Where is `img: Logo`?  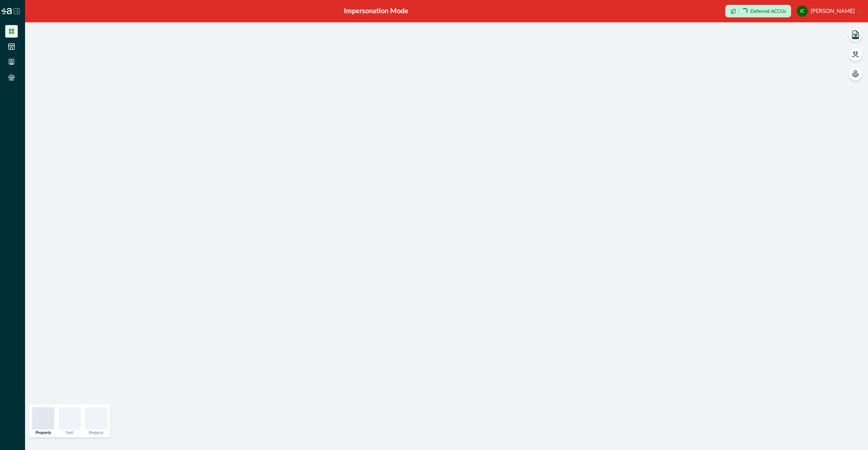 img: Logo is located at coordinates (6, 11).